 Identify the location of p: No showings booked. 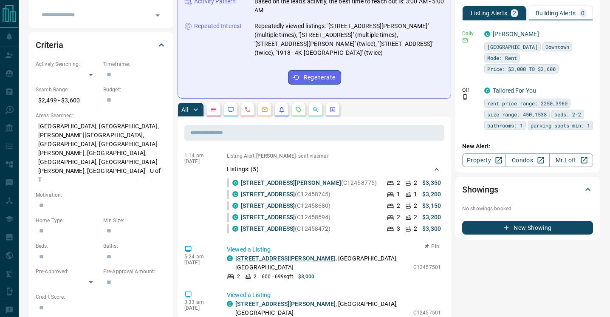
(527, 209).